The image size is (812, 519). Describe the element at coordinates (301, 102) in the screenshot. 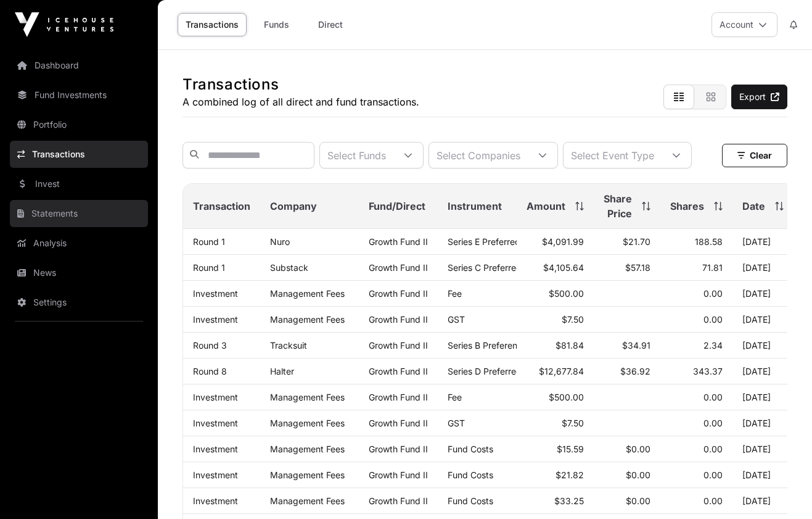

I see `p: A combined log of all direct and fund transactions.` at that location.